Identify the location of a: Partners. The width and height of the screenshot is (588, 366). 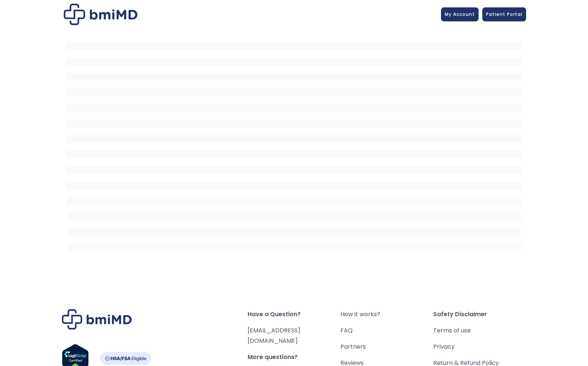
(387, 347).